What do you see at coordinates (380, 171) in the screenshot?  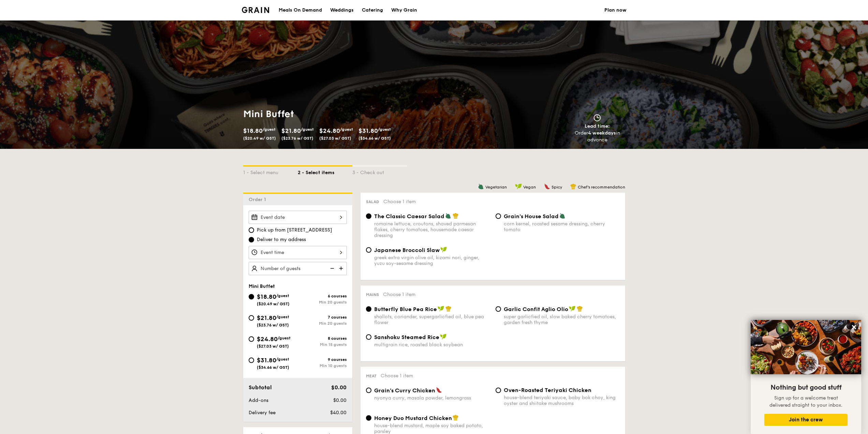 I see `div: 3 - Check out` at bounding box center [380, 171].